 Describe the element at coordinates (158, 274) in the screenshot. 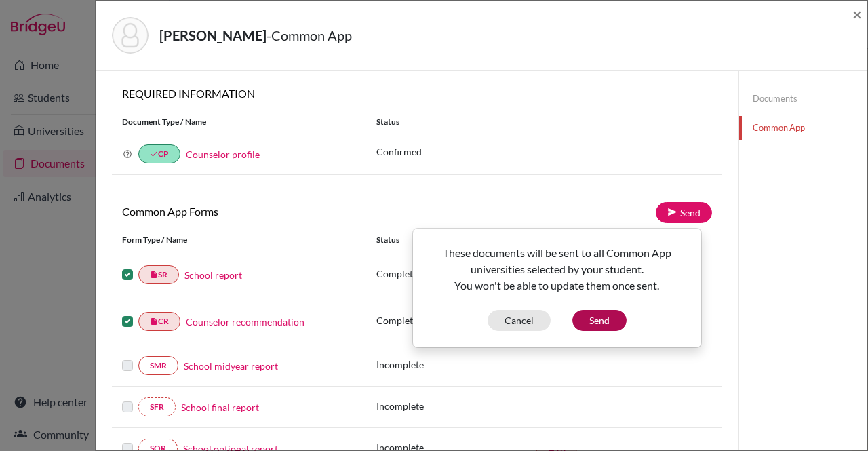

I see `a: insert_drive_fileSR` at that location.